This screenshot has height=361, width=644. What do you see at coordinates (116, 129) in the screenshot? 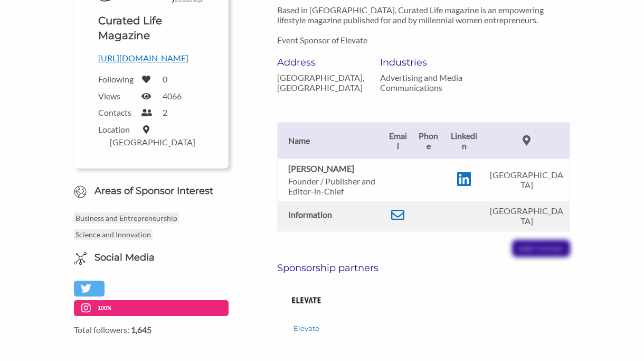
I see `label: Location` at bounding box center [116, 129].